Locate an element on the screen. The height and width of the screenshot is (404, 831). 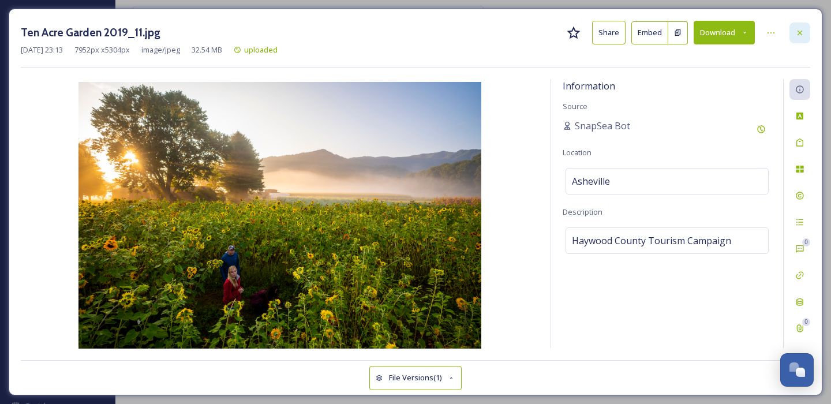
span: uploaded is located at coordinates (261, 50).